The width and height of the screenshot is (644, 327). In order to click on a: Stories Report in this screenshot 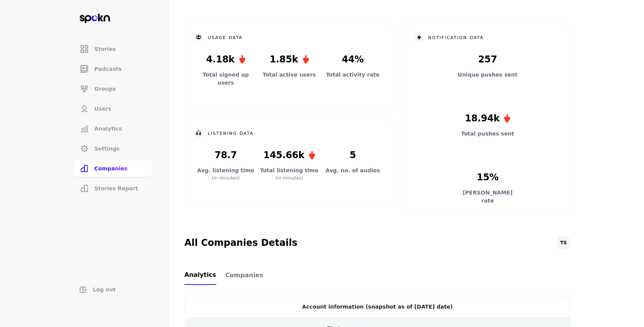, I will do `click(114, 188)`.